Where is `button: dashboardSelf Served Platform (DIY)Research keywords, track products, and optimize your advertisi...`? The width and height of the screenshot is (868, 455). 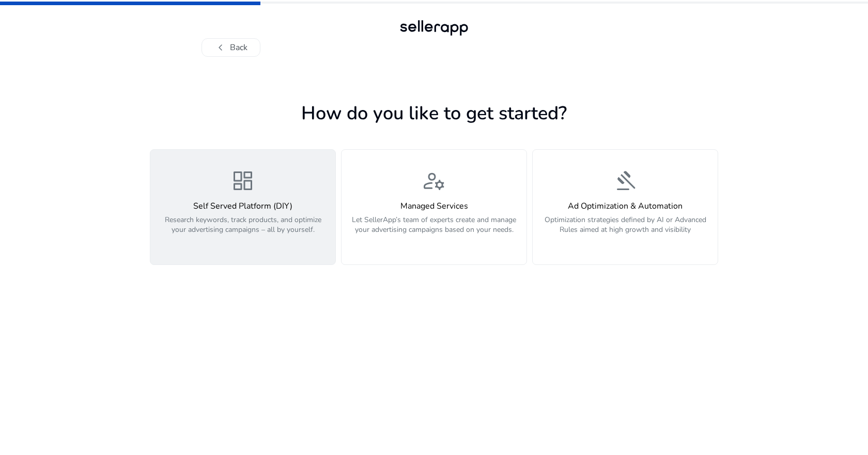
button: dashboardSelf Served Platform (DIY)Research keywords, track products, and optimize your advertisi... is located at coordinates (243, 208).